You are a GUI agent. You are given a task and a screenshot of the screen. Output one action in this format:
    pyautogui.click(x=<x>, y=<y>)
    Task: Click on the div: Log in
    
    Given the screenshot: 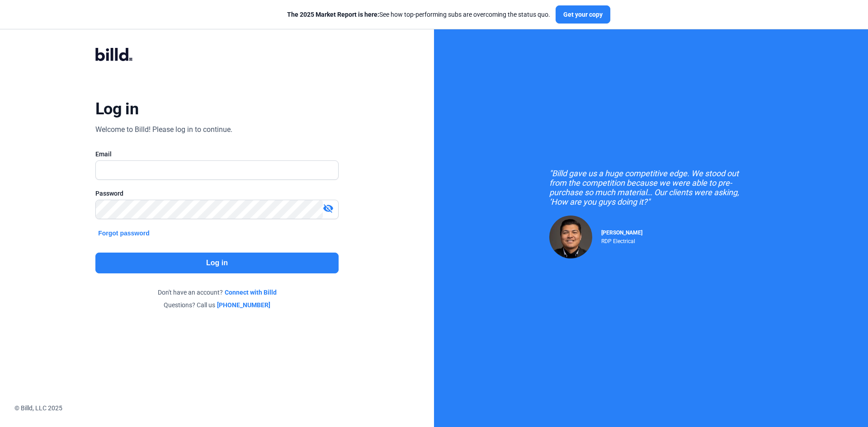 What is the action you would take?
    pyautogui.click(x=117, y=109)
    